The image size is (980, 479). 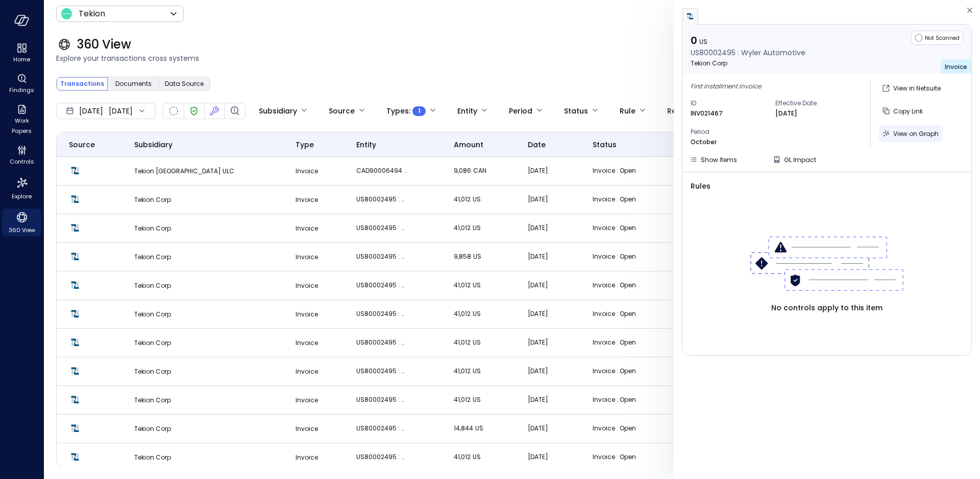 I want to click on span: Home, so click(x=22, y=59).